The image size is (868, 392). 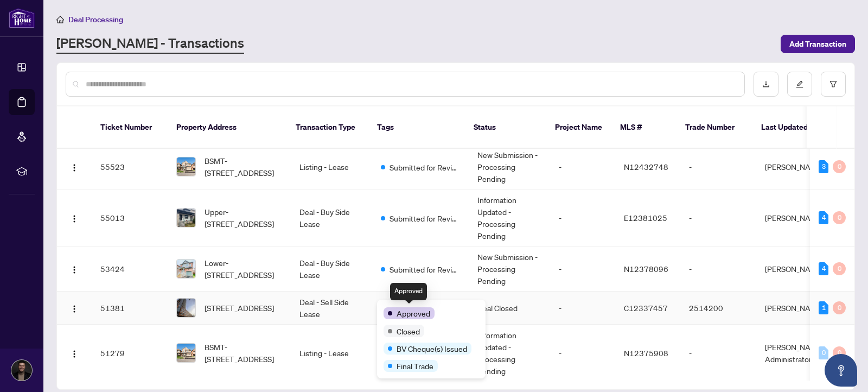 I want to click on td: Deal Closed, so click(x=509, y=308).